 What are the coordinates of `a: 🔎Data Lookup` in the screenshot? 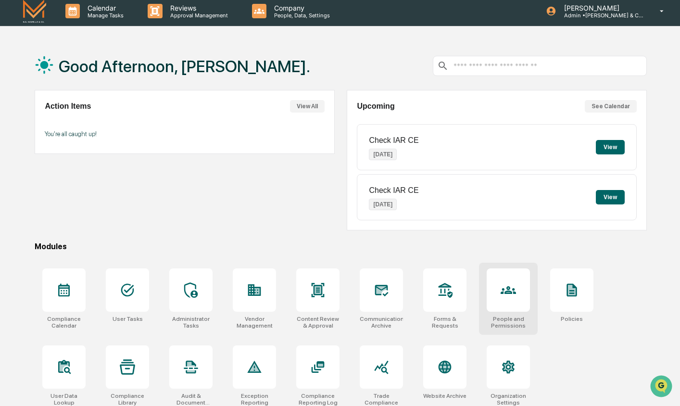 It's located at (35, 144).